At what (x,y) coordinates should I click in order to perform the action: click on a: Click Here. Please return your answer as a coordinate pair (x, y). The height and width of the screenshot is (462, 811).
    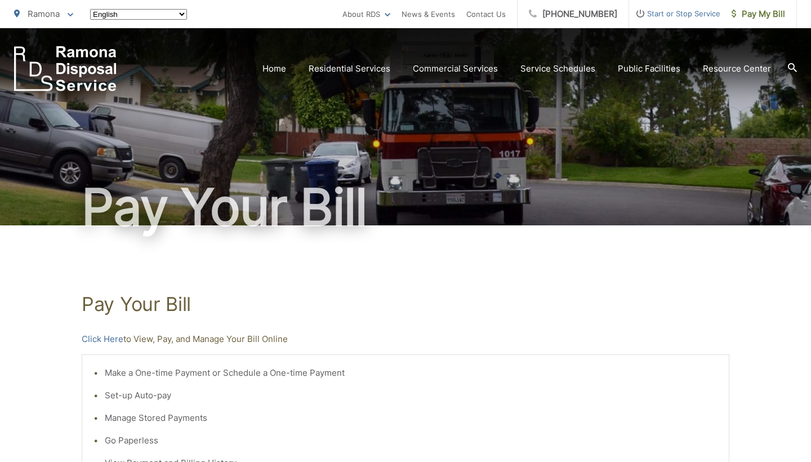
    Looking at the image, I should click on (103, 339).